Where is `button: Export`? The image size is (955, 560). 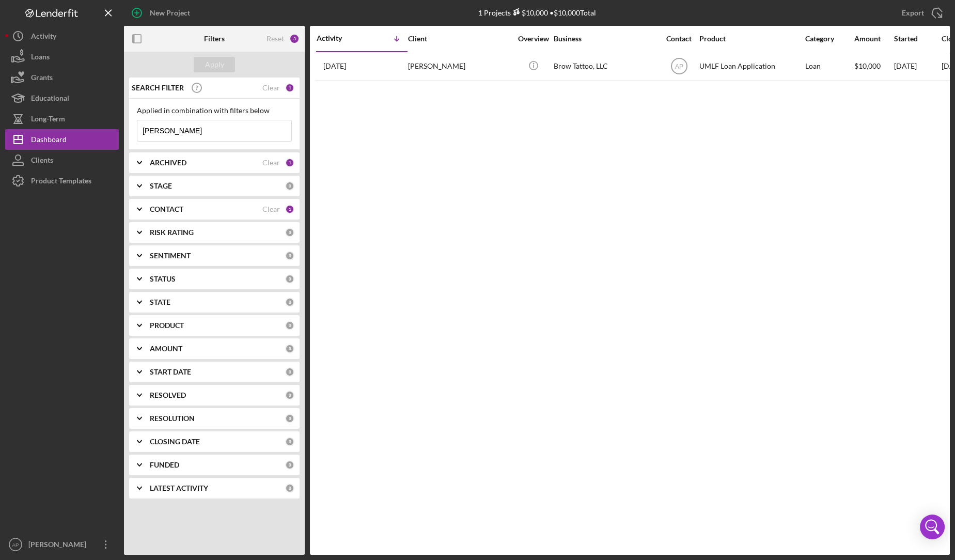
button: Export is located at coordinates (921, 13).